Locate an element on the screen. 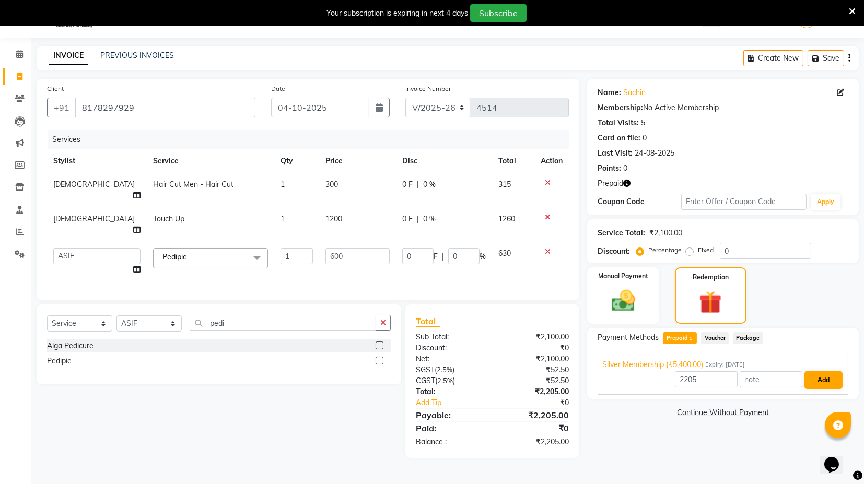  button: +91 is located at coordinates (62, 108).